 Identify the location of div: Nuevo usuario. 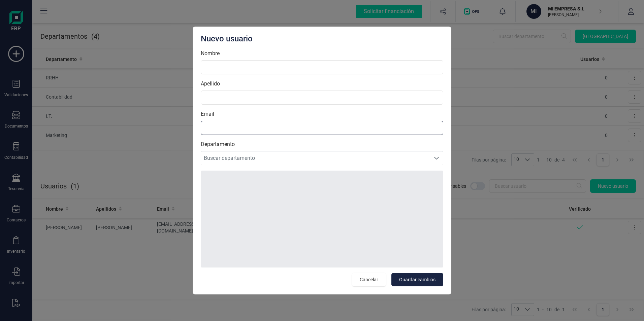
(322, 39).